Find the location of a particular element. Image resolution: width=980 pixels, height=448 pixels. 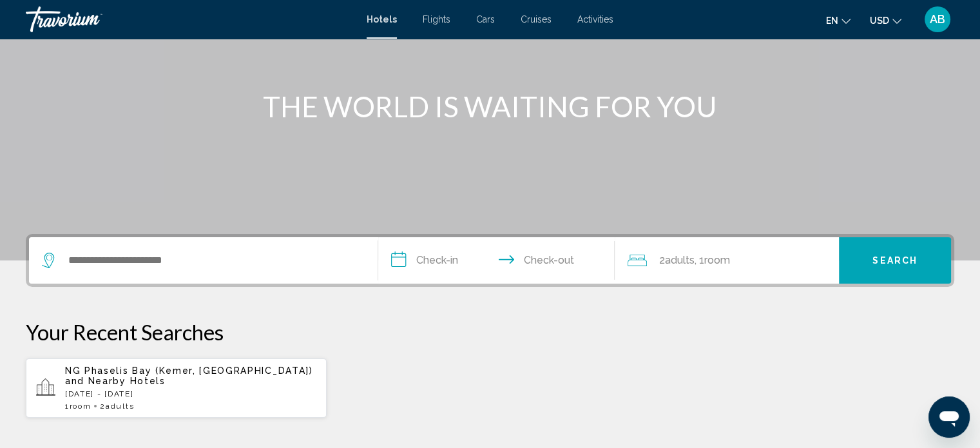

a: Hotels is located at coordinates (382, 19).